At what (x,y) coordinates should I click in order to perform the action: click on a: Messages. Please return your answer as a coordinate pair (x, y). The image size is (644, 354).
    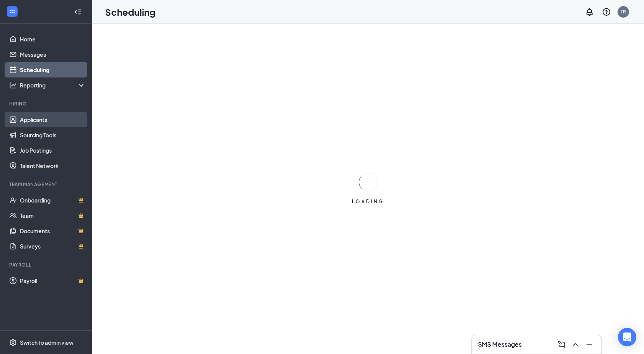
    Looking at the image, I should click on (53, 55).